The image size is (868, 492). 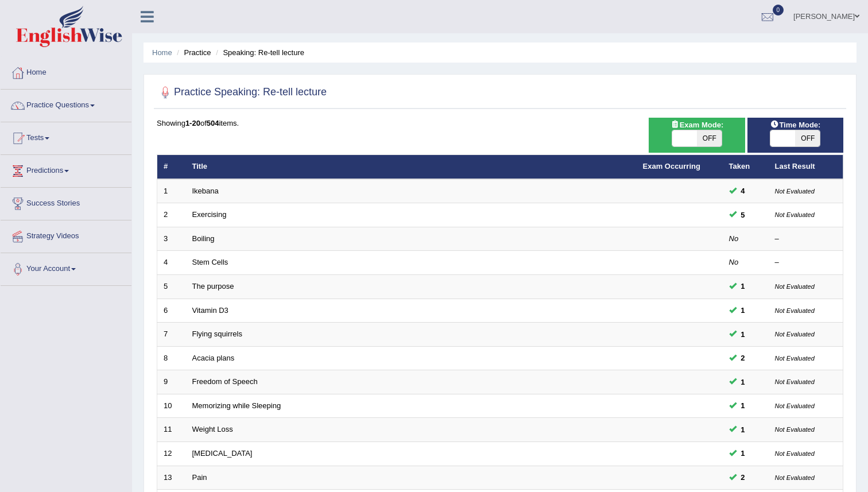 I want to click on td: 1, so click(x=172, y=191).